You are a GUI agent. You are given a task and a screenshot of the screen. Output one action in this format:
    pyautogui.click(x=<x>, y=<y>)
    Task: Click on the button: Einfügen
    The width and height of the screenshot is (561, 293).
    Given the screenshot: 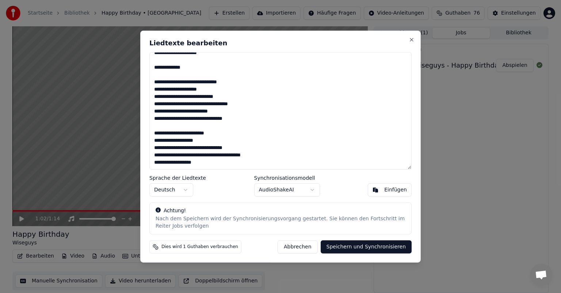 What is the action you would take?
    pyautogui.click(x=390, y=190)
    